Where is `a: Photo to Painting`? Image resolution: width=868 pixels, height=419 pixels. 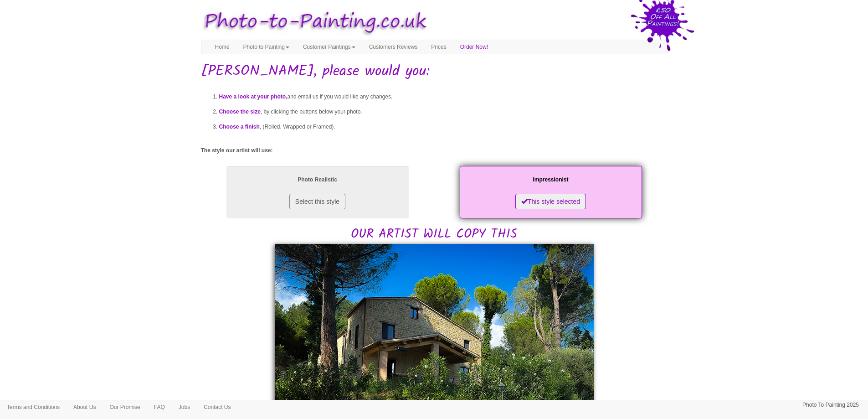 a: Photo to Painting is located at coordinates (266, 47).